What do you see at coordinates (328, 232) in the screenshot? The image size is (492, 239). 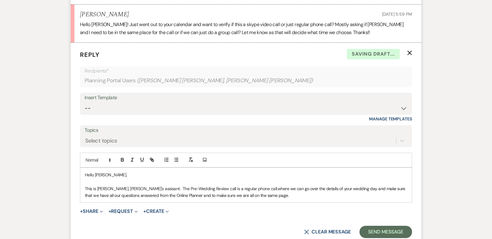 I see `button: Clear message` at bounding box center [328, 232].